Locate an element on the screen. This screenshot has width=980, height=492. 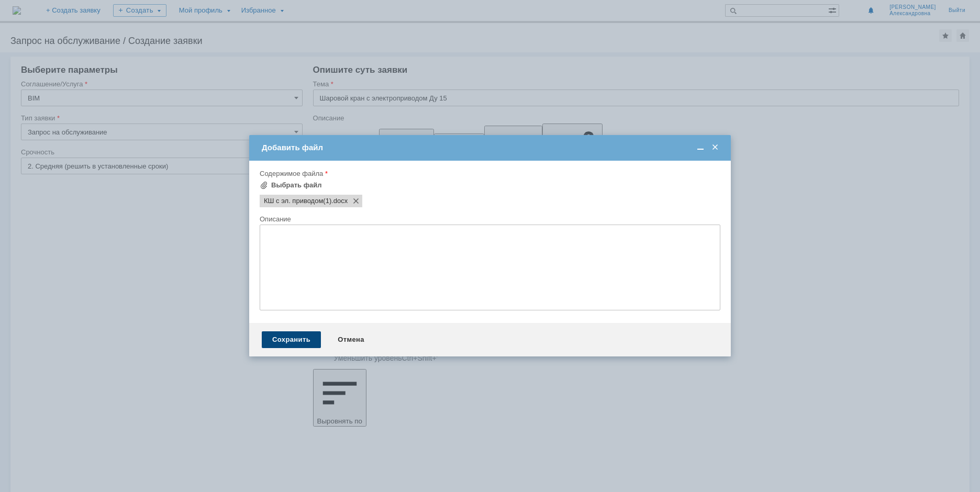
div: Добавить файл is located at coordinates (491, 148).